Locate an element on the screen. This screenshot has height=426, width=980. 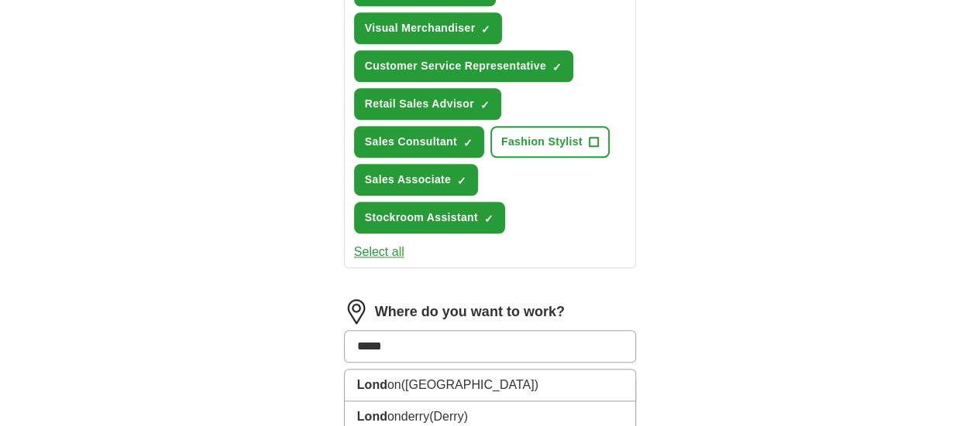
button: Customer Service Representative✓ is located at coordinates (463, 66).